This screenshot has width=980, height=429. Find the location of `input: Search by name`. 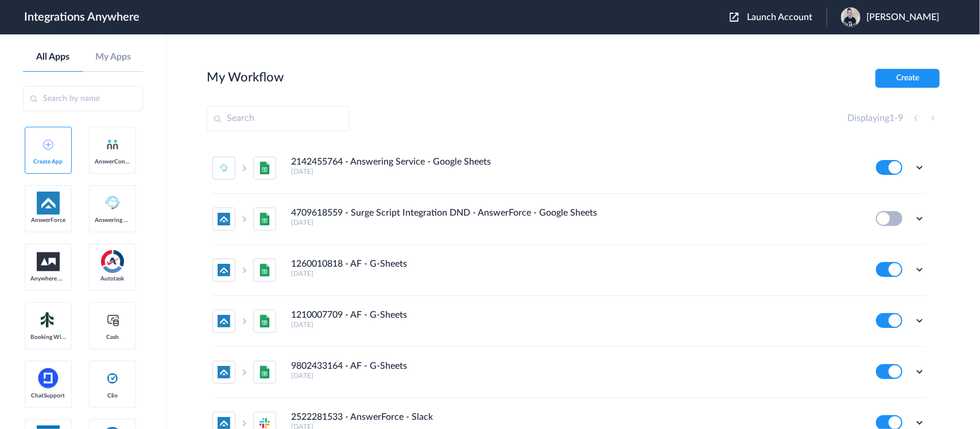

input: Search by name is located at coordinates (83, 98).